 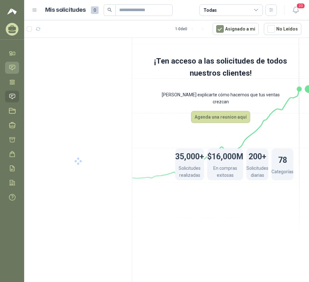 What do you see at coordinates (283, 29) in the screenshot?
I see `button: No Leídos` at bounding box center [283, 29].